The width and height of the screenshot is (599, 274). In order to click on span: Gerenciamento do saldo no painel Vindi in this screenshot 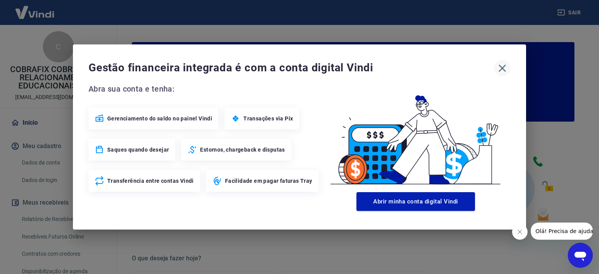, I will do `click(159, 118)`.